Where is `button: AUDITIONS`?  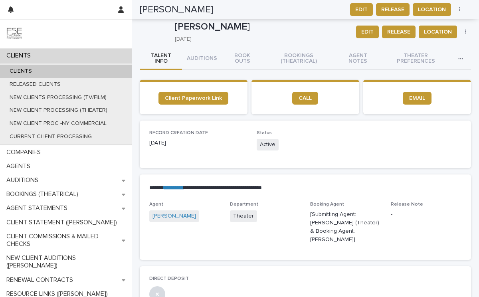 button: AUDITIONS is located at coordinates (202, 59).